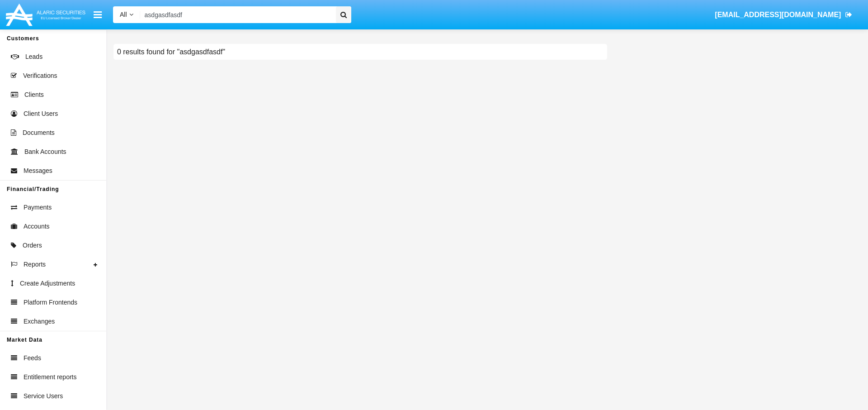 The image size is (868, 410). I want to click on input: Search, so click(237, 14).